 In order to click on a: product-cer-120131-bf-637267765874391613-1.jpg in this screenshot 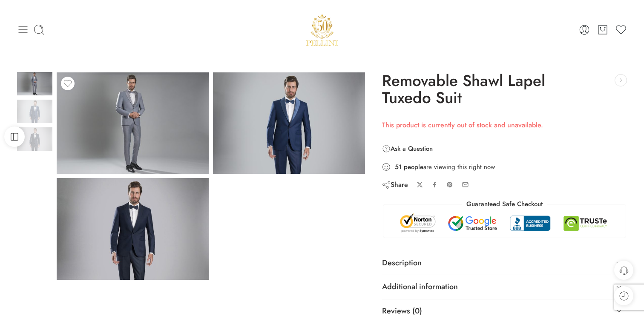, I will do `click(289, 123)`.